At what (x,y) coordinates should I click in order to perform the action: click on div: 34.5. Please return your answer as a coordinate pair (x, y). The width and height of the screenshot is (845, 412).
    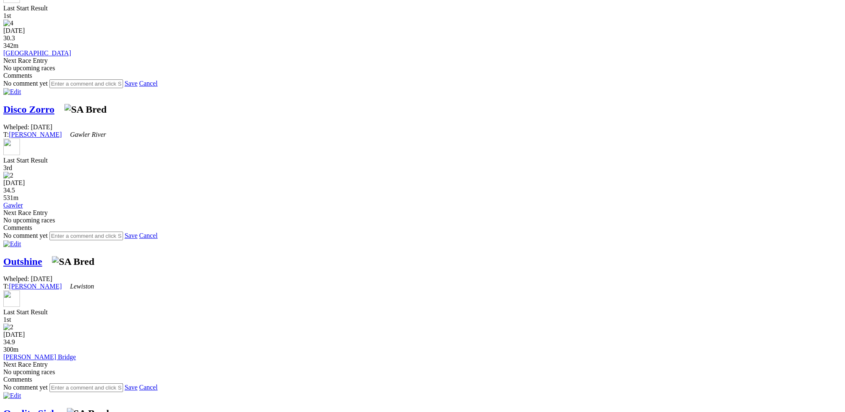
    Looking at the image, I should click on (422, 190).